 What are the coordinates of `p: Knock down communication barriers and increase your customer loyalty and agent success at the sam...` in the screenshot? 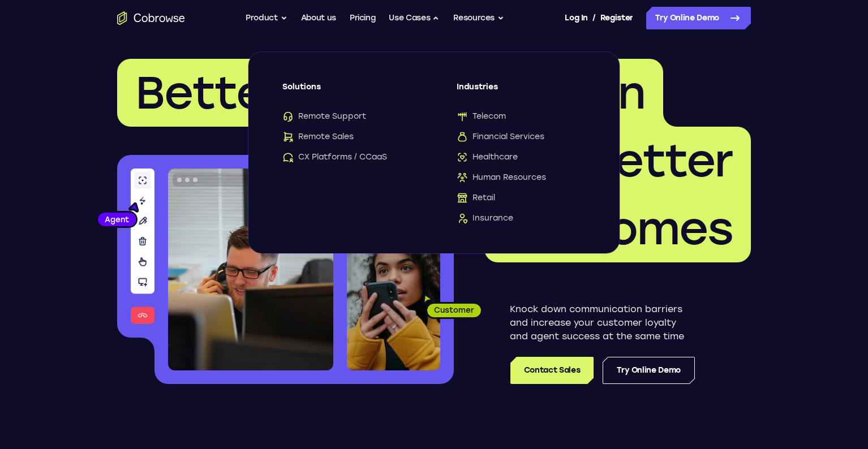 It's located at (602, 323).